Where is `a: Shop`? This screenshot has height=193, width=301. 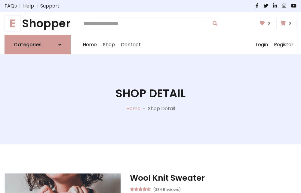 a: Shop is located at coordinates (109, 45).